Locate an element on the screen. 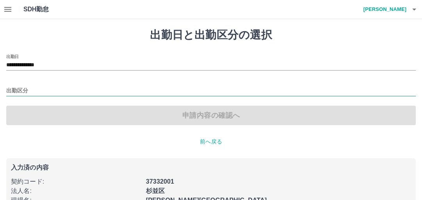 The width and height of the screenshot is (422, 200). p: 入力済の内容 is located at coordinates (211, 168).